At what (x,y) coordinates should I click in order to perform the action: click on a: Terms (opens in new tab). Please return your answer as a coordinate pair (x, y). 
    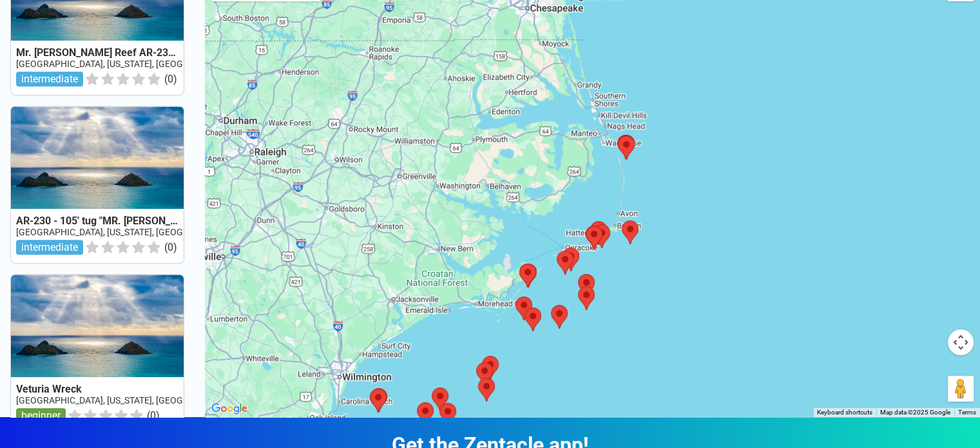
    Looking at the image, I should click on (967, 412).